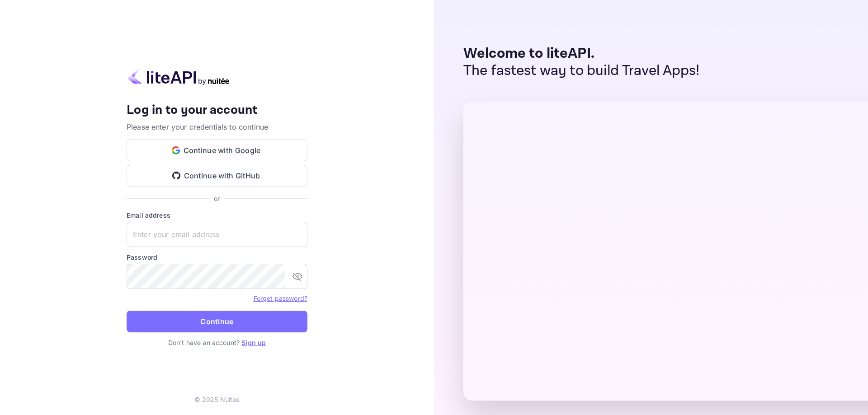 The width and height of the screenshot is (868, 415). Describe the element at coordinates (217, 127) in the screenshot. I see `p: Please enter your credentials to continue` at that location.